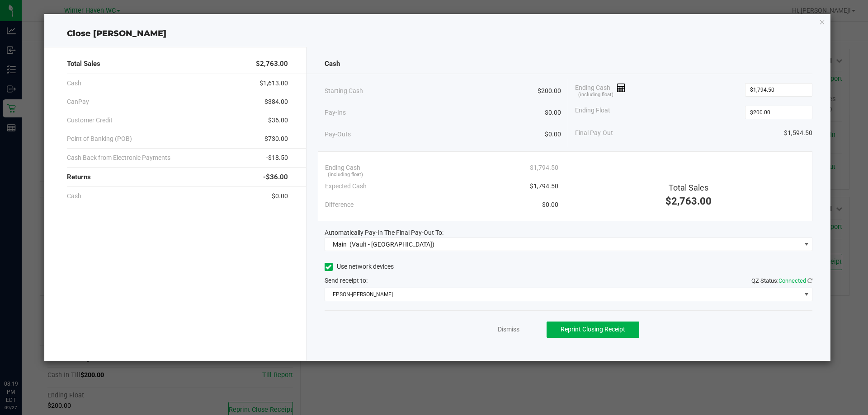 This screenshot has width=868, height=415. What do you see at coordinates (508, 329) in the screenshot?
I see `a: Dismiss` at bounding box center [508, 329].